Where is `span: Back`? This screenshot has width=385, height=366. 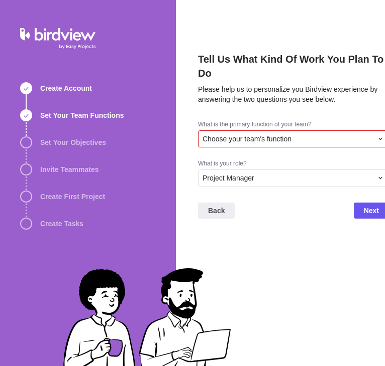
span: Back is located at coordinates (216, 211).